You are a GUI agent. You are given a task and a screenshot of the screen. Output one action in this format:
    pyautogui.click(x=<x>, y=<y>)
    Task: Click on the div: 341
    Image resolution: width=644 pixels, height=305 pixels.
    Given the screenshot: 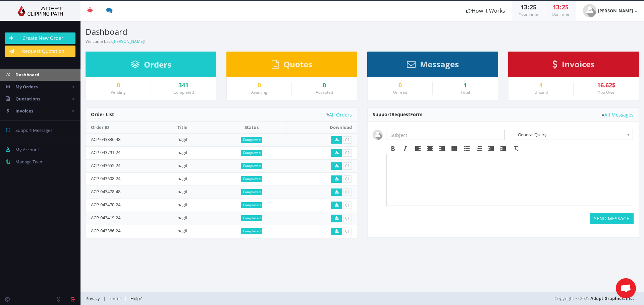 What is the action you would take?
    pyautogui.click(x=183, y=86)
    